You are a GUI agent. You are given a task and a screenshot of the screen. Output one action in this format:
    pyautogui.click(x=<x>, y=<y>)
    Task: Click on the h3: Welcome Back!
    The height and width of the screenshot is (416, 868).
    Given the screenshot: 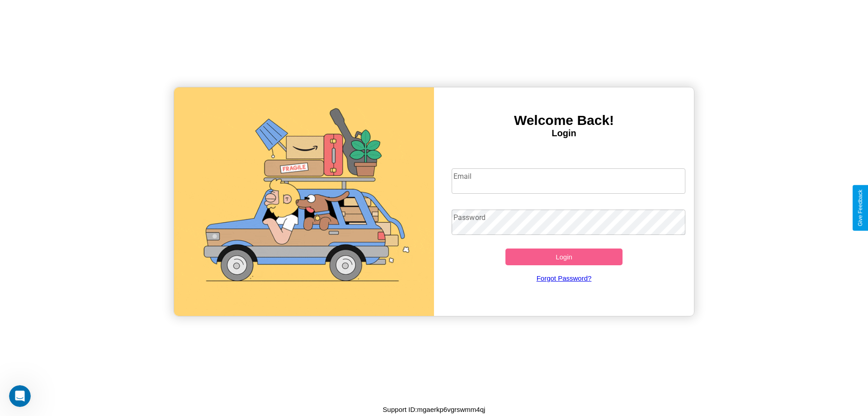 What is the action you would take?
    pyautogui.click(x=564, y=120)
    